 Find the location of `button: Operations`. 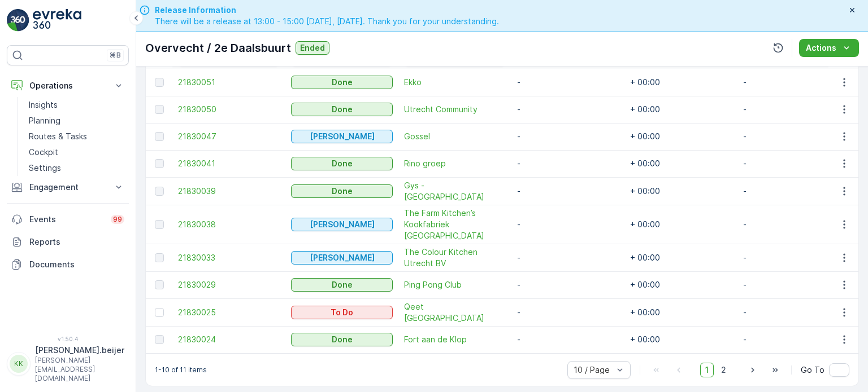

button: Operations is located at coordinates (68, 86).